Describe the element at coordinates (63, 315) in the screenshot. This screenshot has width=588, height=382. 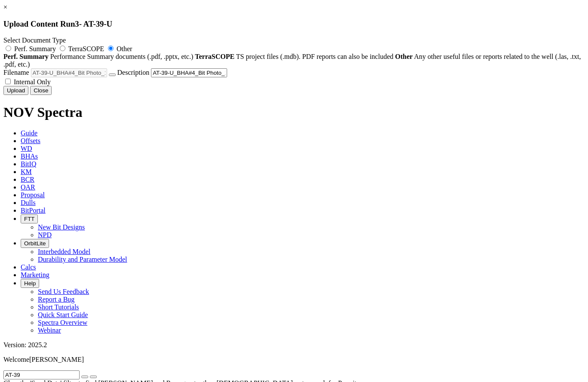
I see `a: Quick Start Guide` at that location.